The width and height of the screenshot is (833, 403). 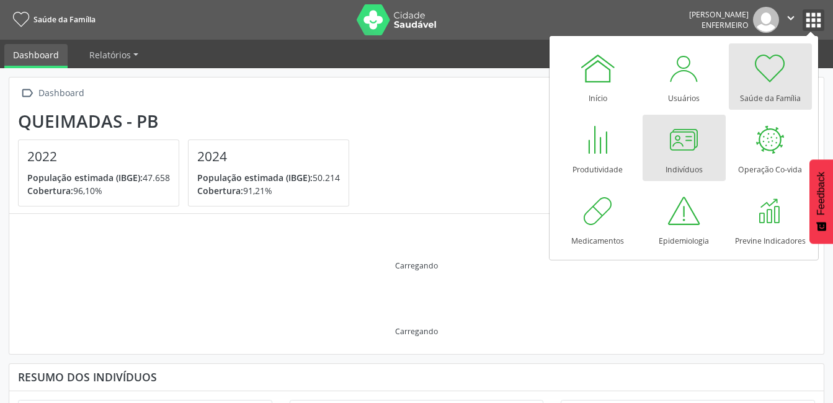 I want to click on a: Indivíduos, so click(x=684, y=148).